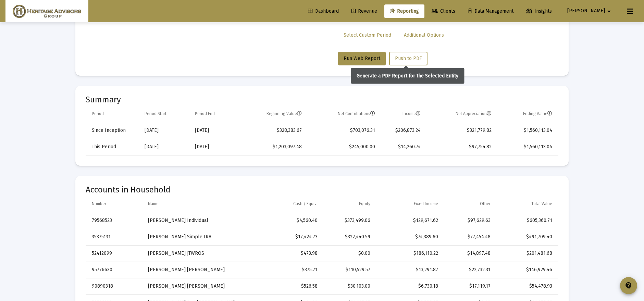 The height and width of the screenshot is (301, 644). I want to click on div: Other, so click(486, 204).